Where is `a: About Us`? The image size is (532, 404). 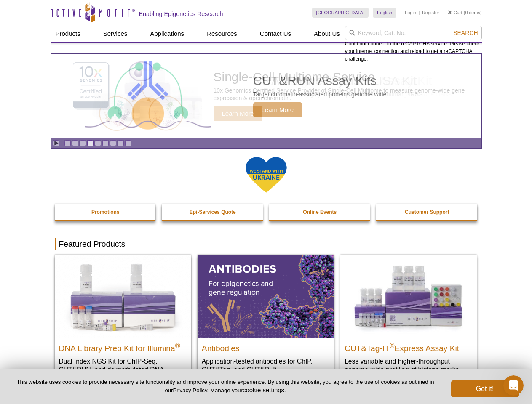
a: About Us is located at coordinates (327, 34).